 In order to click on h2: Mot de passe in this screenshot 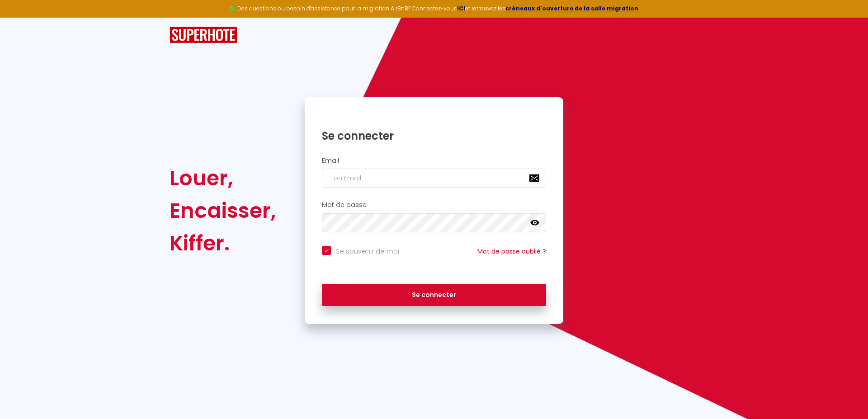, I will do `click(434, 205)`.